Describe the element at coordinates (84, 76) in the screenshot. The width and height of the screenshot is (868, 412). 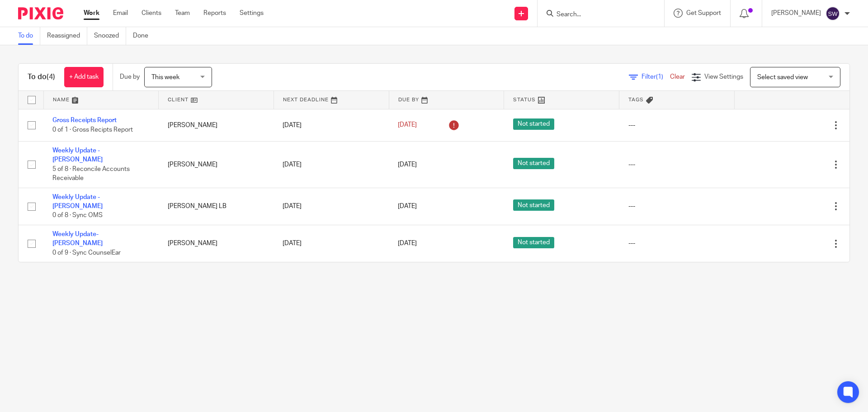
I see `a: + Add task` at that location.